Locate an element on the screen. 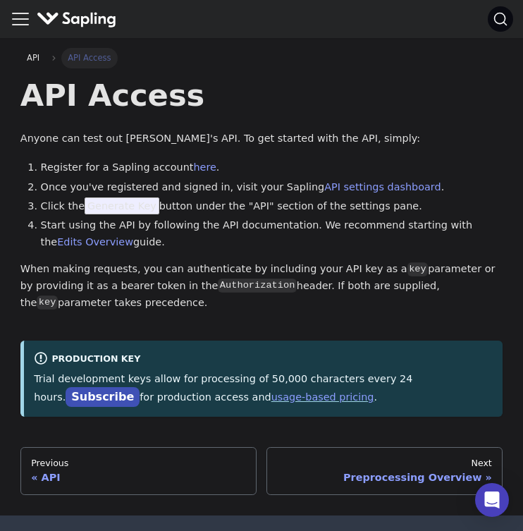 The image size is (523, 531). button: Search (Command+K) is located at coordinates (500, 19).